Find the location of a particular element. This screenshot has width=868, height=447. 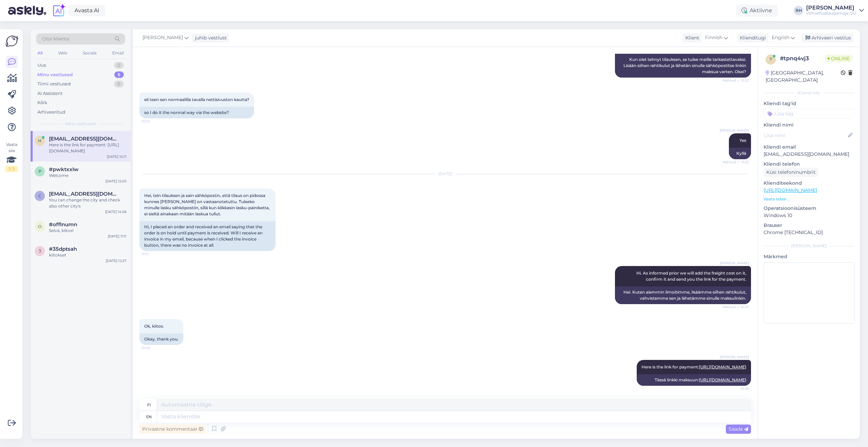

div: Kliendi info is located at coordinates (809, 93).